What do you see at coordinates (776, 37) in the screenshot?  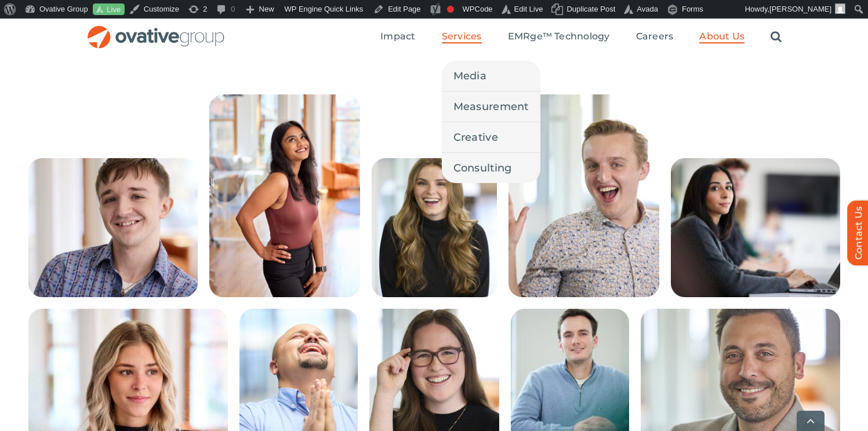 I see `a: Search` at bounding box center [776, 37].